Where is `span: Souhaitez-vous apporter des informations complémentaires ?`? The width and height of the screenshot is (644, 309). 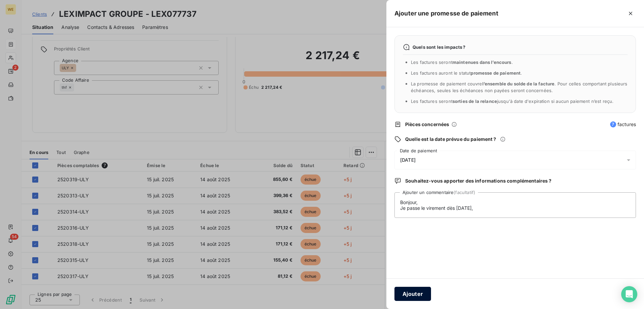 span: Souhaitez-vous apporter des informations complémentaires ? is located at coordinates (478, 181).